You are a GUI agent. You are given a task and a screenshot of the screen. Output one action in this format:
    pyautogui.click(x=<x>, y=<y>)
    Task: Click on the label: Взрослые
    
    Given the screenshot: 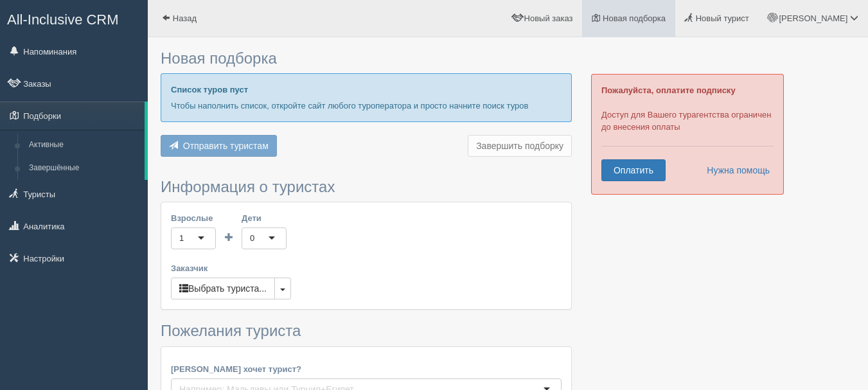 What is the action you would take?
    pyautogui.click(x=193, y=217)
    